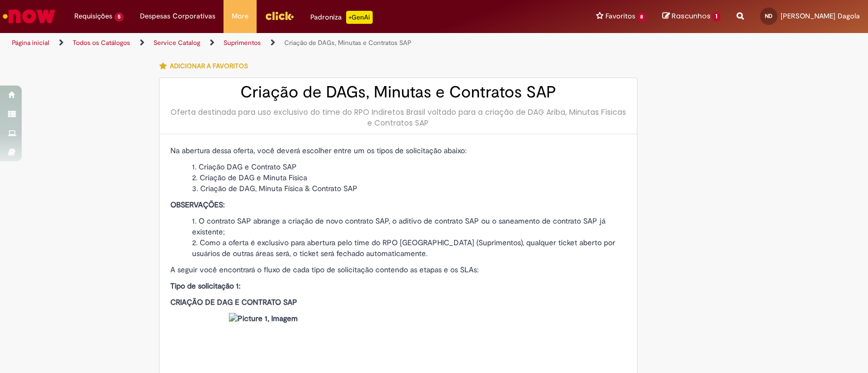 The height and width of the screenshot is (373, 868). I want to click on span: 1, so click(716, 17).